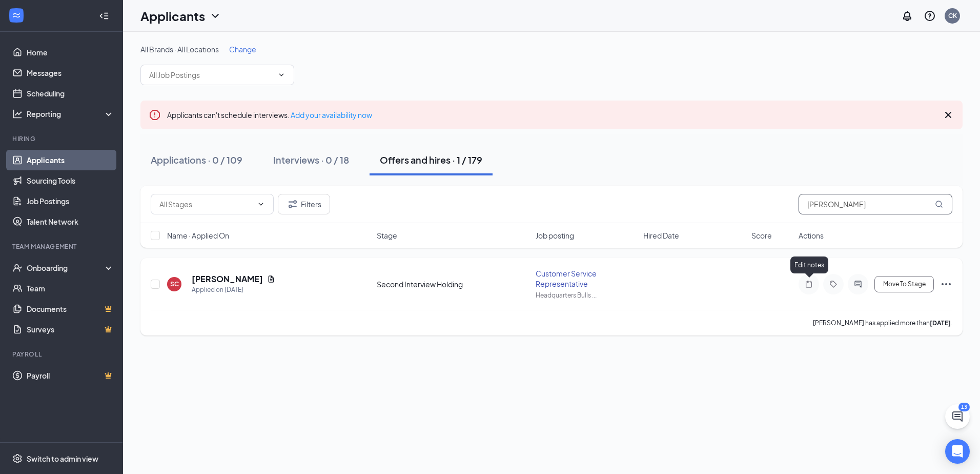  I want to click on span: Score, so click(761, 235).